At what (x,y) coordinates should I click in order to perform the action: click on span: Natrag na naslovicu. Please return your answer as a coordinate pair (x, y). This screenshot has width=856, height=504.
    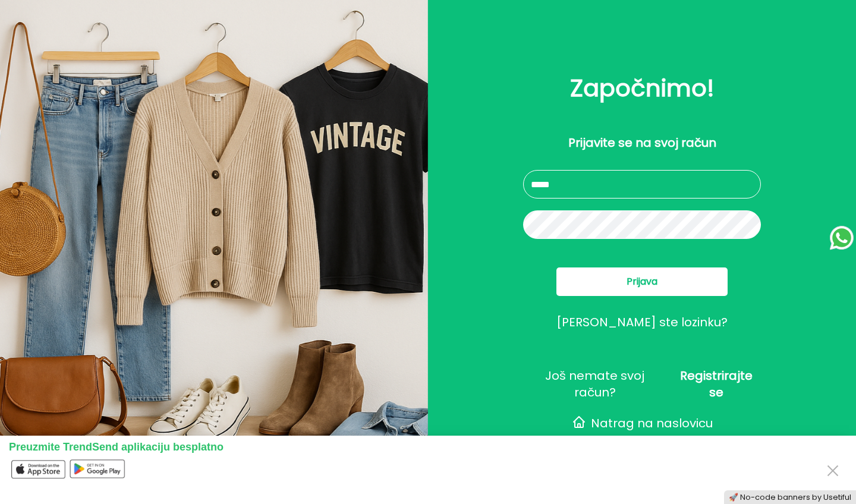
    Looking at the image, I should click on (652, 423).